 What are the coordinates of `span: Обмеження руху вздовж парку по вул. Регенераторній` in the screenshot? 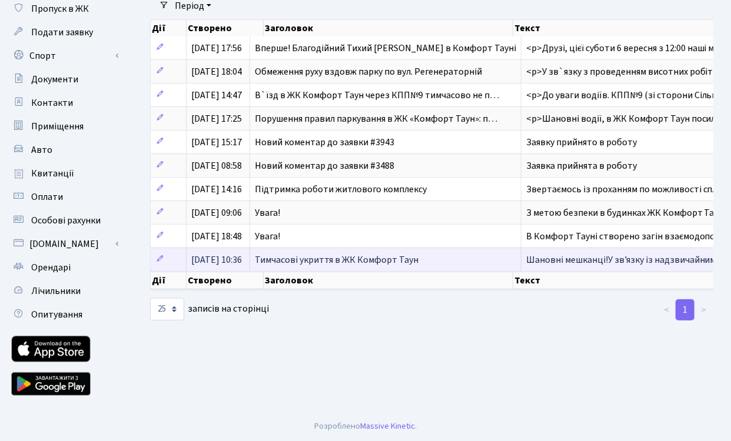 It's located at (368, 72).